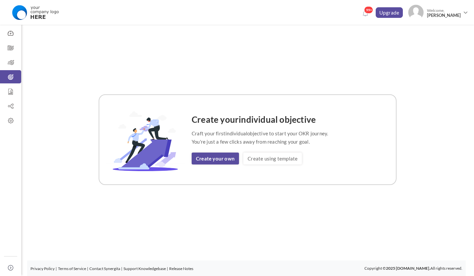 The height and width of the screenshot is (276, 474). What do you see at coordinates (443, 13) in the screenshot?
I see `span: Welcome,` at bounding box center [443, 13].